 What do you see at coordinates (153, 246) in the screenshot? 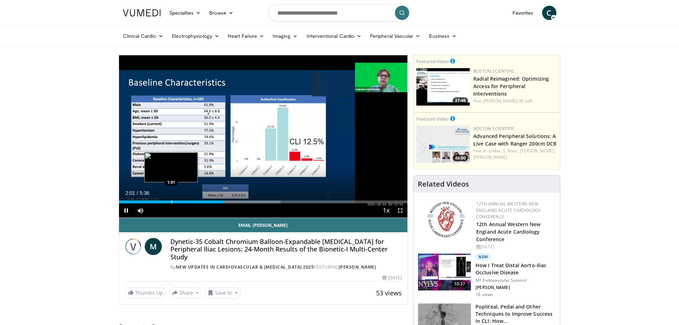
I see `a: M` at bounding box center [153, 246].